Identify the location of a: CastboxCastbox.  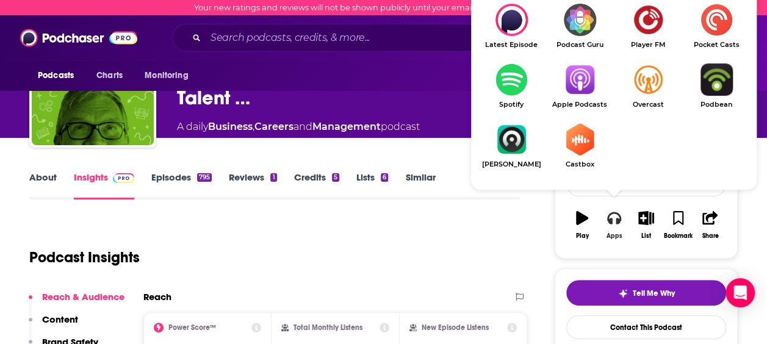
(579, 146).